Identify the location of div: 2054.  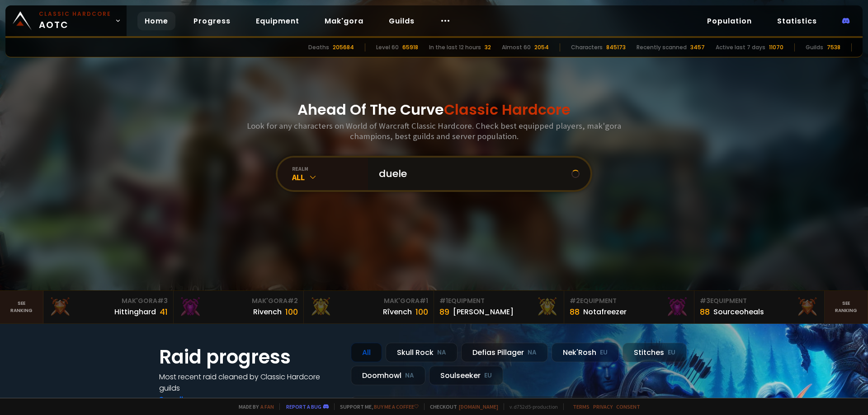
(542, 47).